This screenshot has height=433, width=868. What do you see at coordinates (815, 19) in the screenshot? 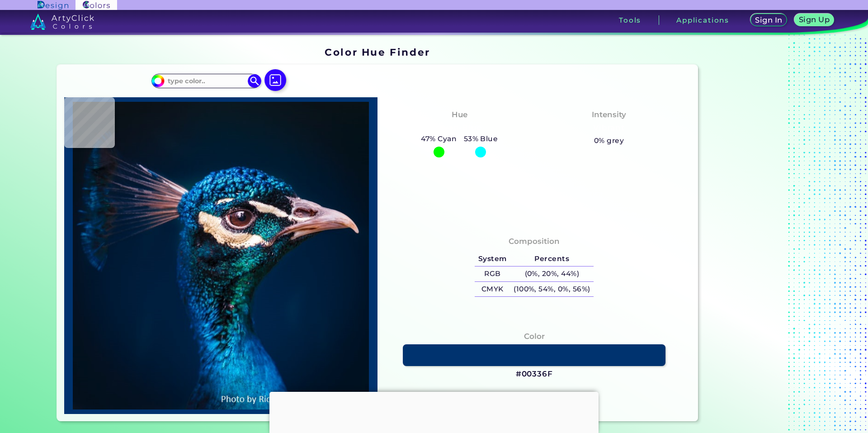
I see `h5: Sign Up` at bounding box center [815, 19].